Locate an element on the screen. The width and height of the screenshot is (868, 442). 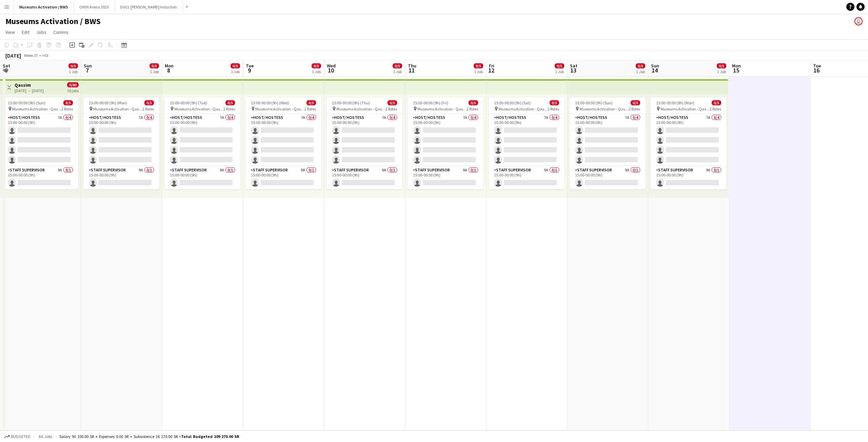
span: 15:00-00:00 (9h) (Sat) is located at coordinates (513, 102).